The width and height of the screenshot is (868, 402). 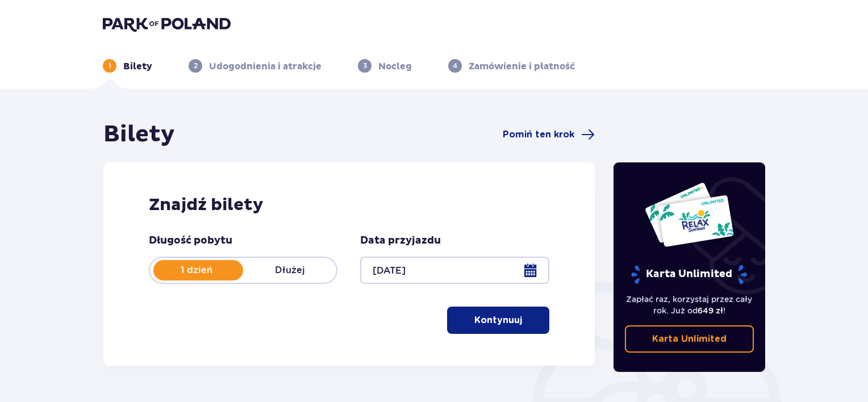 What do you see at coordinates (549, 135) in the screenshot?
I see `a: Pomiń ten krok` at bounding box center [549, 135].